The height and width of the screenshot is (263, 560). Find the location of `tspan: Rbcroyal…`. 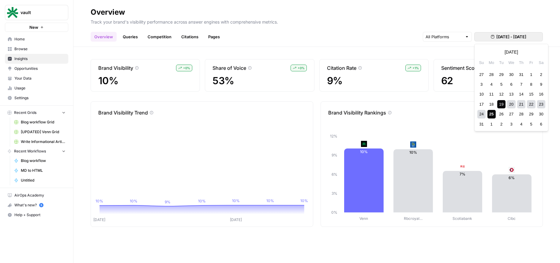

tspan: Rbcroyal… is located at coordinates (413, 218).